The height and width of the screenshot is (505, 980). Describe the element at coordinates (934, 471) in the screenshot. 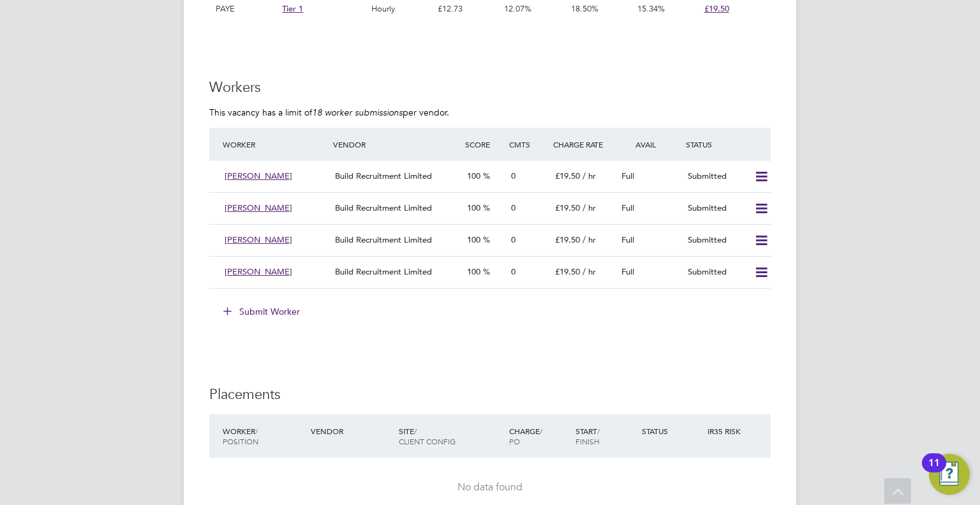

I see `div: 11` at that location.